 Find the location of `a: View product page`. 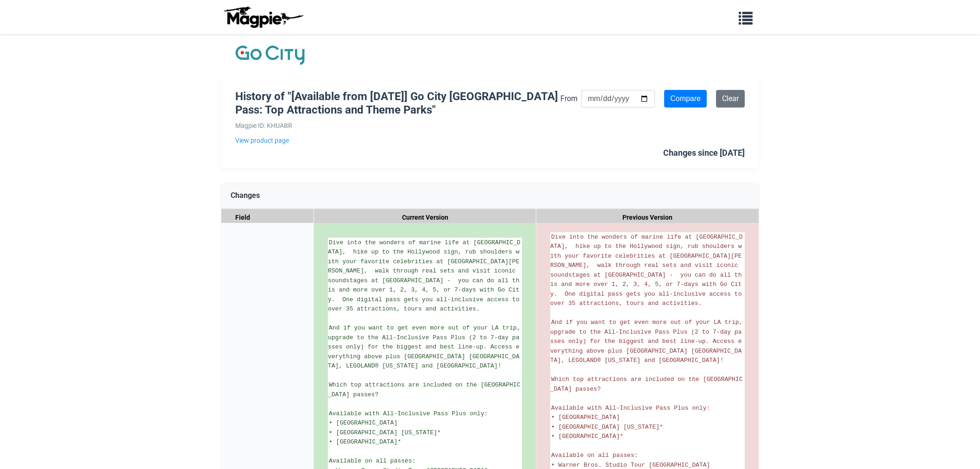

a: View product page is located at coordinates (398, 140).